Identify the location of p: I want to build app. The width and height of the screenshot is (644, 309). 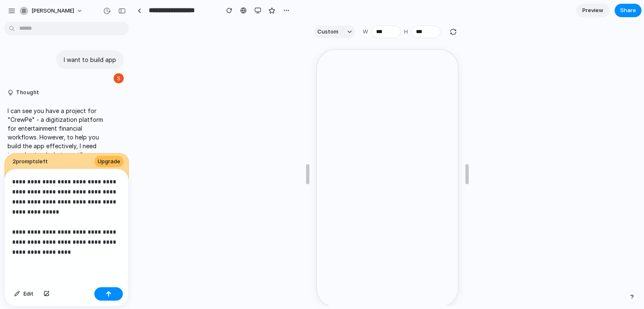
(90, 59).